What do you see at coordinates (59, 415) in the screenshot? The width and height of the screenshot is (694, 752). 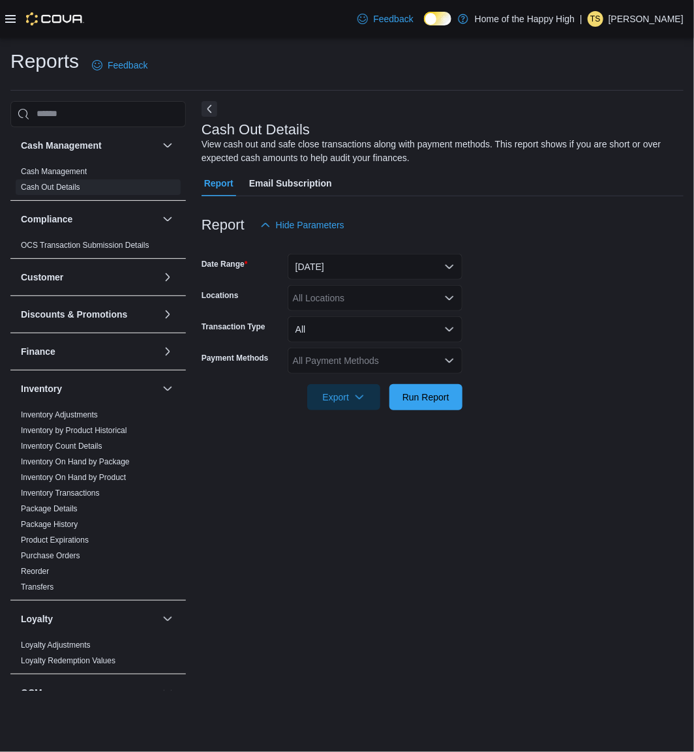 I see `span: Inventory Adjustments` at bounding box center [59, 415].